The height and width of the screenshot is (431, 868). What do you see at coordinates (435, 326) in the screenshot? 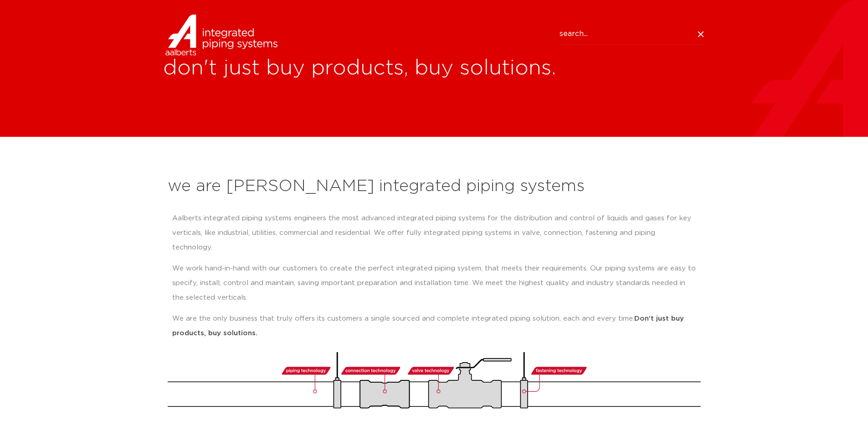
I see `p: We are the only business that truly offers its customers a single sourced and complete integrated...` at bounding box center [435, 326].